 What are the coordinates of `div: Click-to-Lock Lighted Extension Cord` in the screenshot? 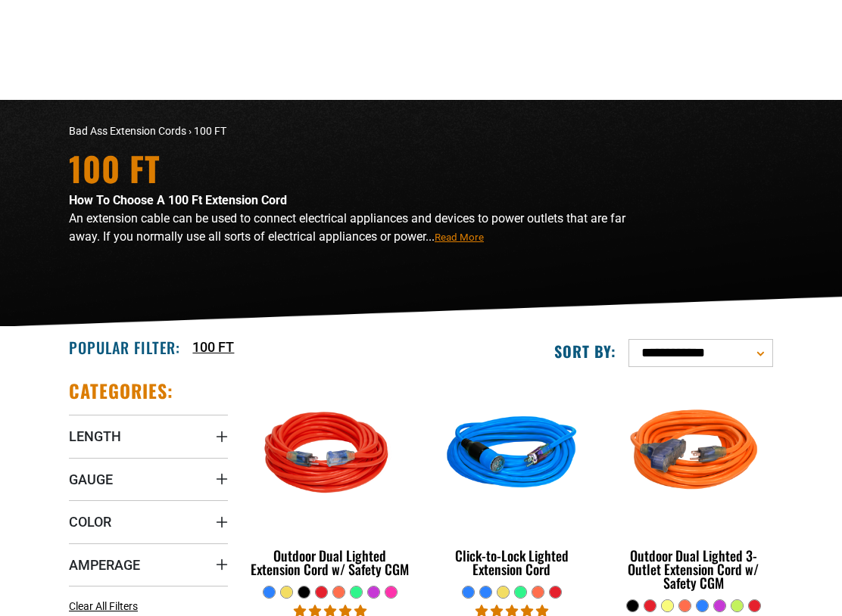 It's located at (511, 563).